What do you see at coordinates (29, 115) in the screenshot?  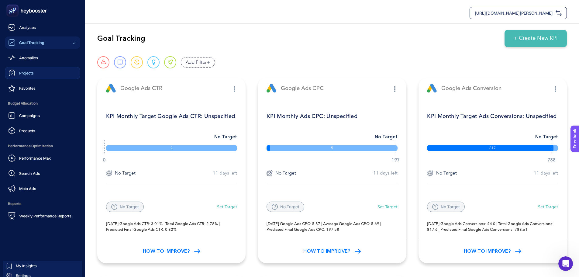 I see `span: Campaigns` at bounding box center [29, 115].